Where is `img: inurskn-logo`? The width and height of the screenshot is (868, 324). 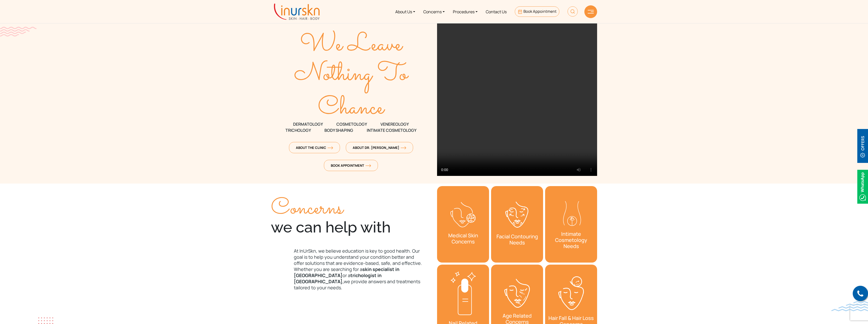
img: inurskn-logo is located at coordinates (296, 12).